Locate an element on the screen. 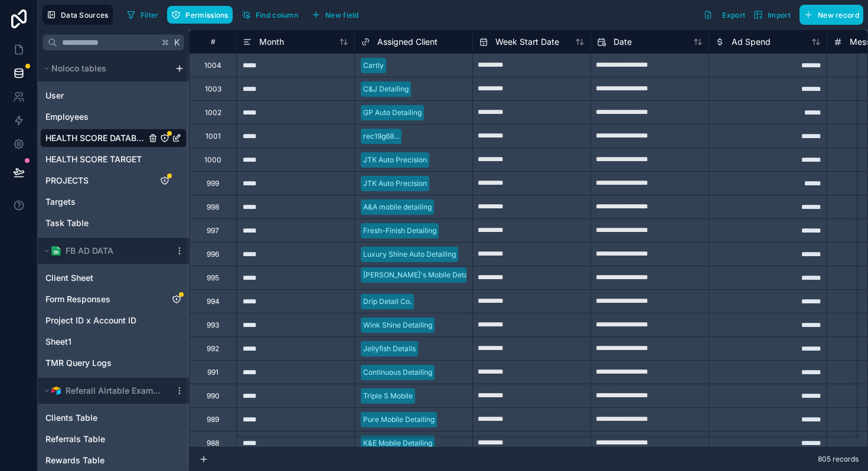 Image resolution: width=868 pixels, height=471 pixels. div: 996 is located at coordinates (213, 254).